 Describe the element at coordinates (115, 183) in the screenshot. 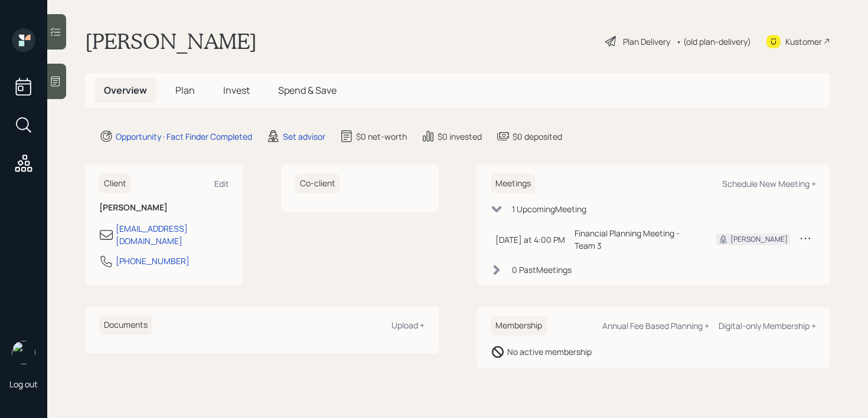

I see `h6: Client` at that location.